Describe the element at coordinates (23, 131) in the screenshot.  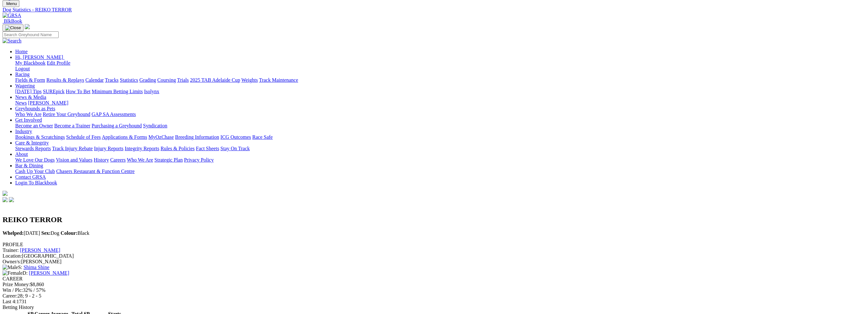
I see `a: Industry` at that location.